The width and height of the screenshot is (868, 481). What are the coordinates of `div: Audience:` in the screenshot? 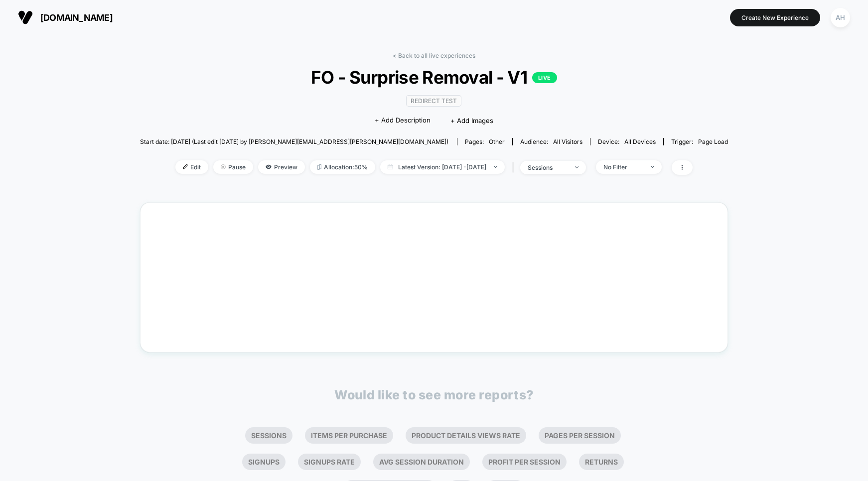 It's located at (551, 141).